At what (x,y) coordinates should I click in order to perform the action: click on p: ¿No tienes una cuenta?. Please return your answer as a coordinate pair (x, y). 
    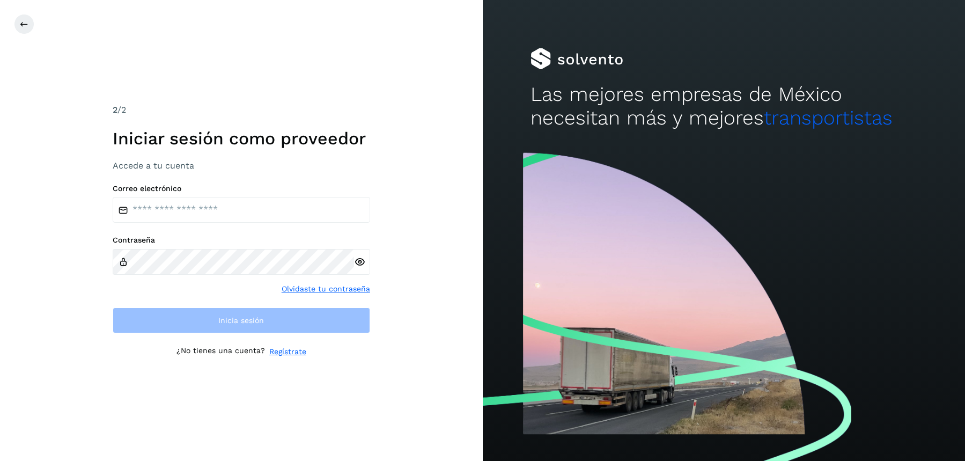
    Looking at the image, I should click on (220, 351).